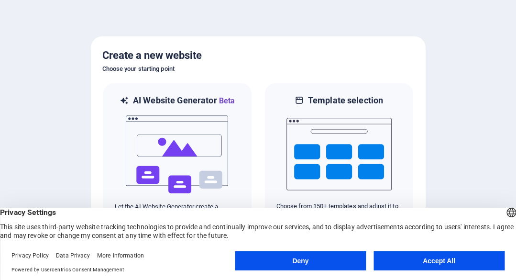 The width and height of the screenshot is (516, 280). I want to click on img: ai, so click(177, 154).